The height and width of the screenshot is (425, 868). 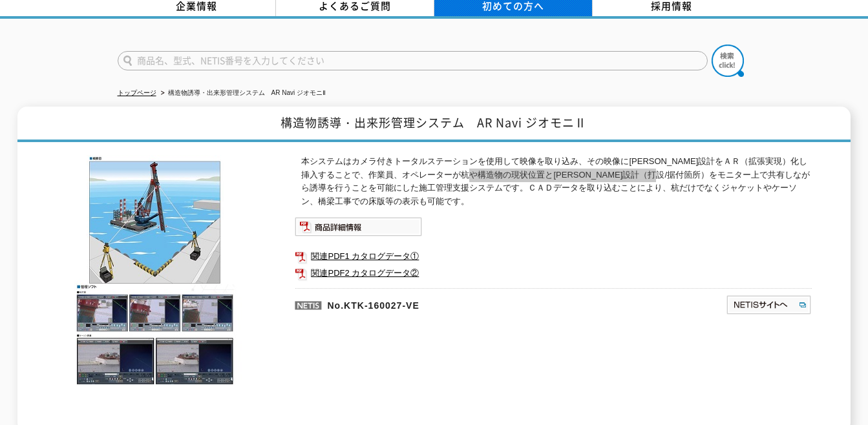 What do you see at coordinates (727, 61) in the screenshot?
I see `img: btn_search.png` at bounding box center [727, 61].